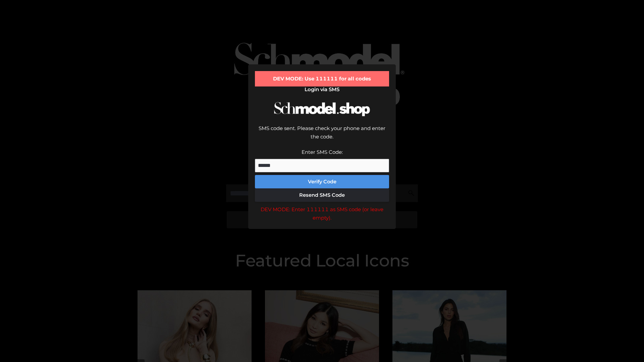 The width and height of the screenshot is (644, 362). I want to click on button: Verify Code, so click(322, 181).